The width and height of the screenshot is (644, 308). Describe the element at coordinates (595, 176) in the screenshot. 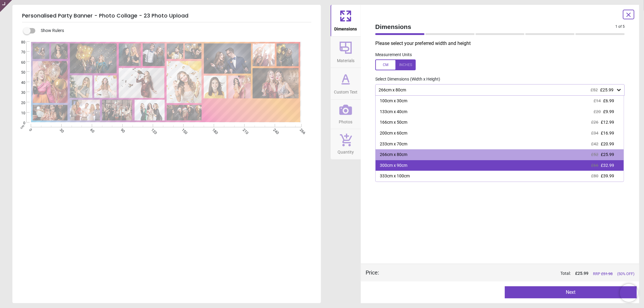

I see `span: £80` at that location.